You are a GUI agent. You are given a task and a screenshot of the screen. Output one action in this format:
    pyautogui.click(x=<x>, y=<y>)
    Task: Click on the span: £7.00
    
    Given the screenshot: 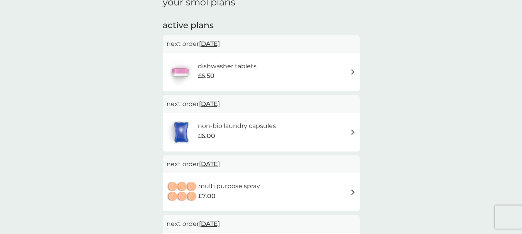 What is the action you would take?
    pyautogui.click(x=207, y=197)
    